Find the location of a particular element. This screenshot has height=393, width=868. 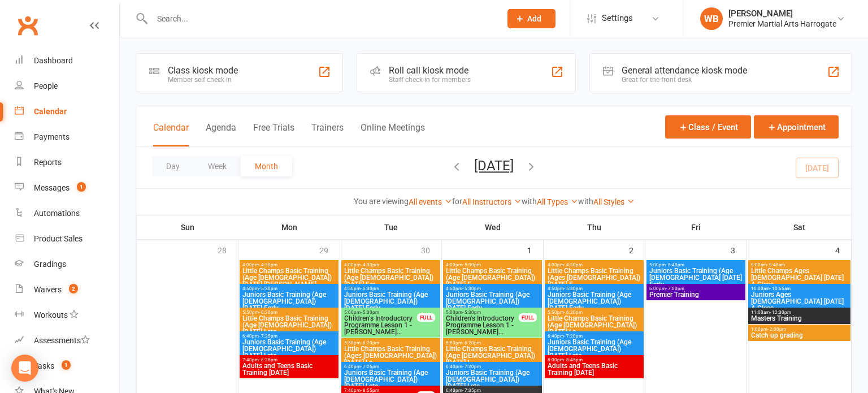

div: Open Intercom Messenger is located at coordinates (25, 368).